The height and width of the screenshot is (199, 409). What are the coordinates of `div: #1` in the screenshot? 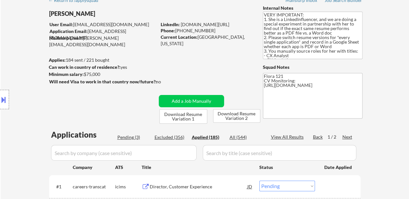 It's located at (62, 187).